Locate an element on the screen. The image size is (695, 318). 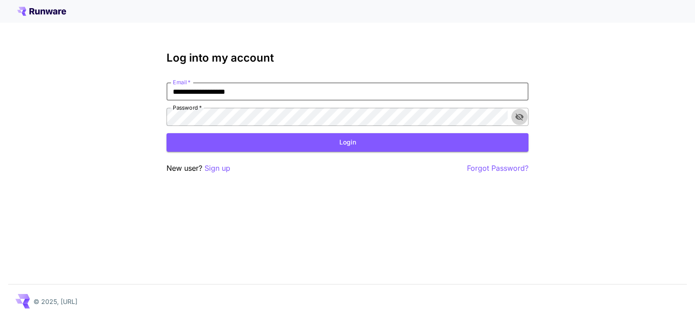
button: Sign up is located at coordinates (217, 168).